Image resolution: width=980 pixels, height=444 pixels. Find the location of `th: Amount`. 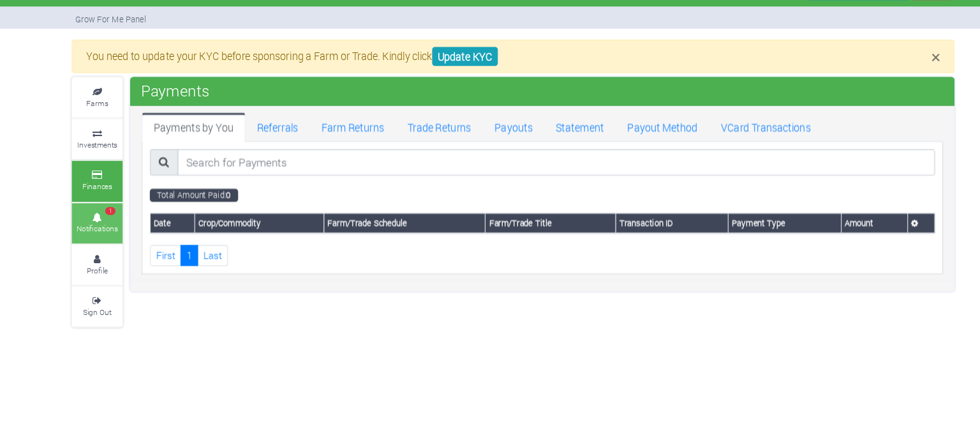

th: Amount is located at coordinates (806, 221).